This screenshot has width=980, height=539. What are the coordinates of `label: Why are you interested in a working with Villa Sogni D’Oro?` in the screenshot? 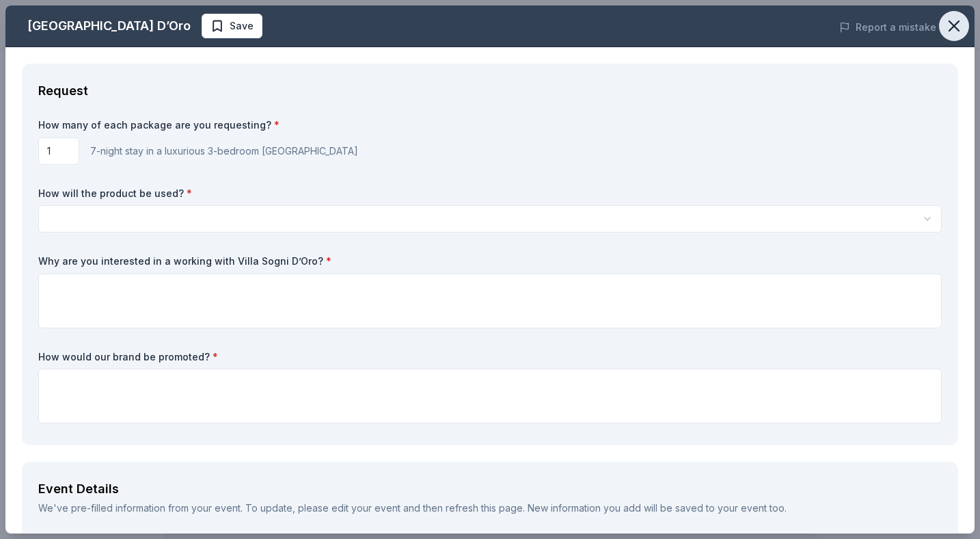 It's located at (490, 261).